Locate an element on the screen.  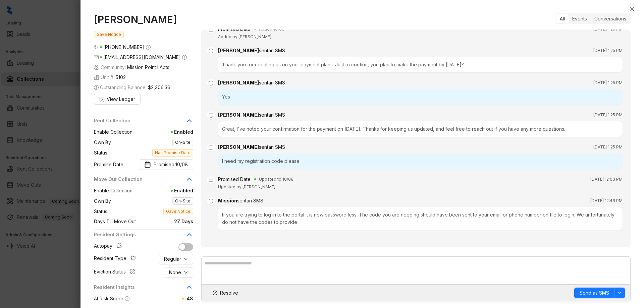
div: All is located at coordinates (562, 19).